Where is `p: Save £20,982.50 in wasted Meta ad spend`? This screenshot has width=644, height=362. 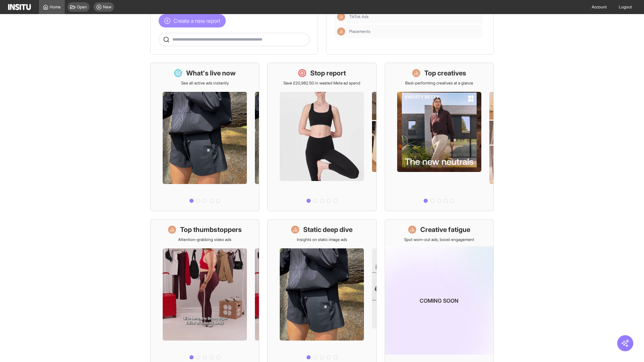 p: Save £20,982.50 in wasted Meta ad spend is located at coordinates (321, 83).